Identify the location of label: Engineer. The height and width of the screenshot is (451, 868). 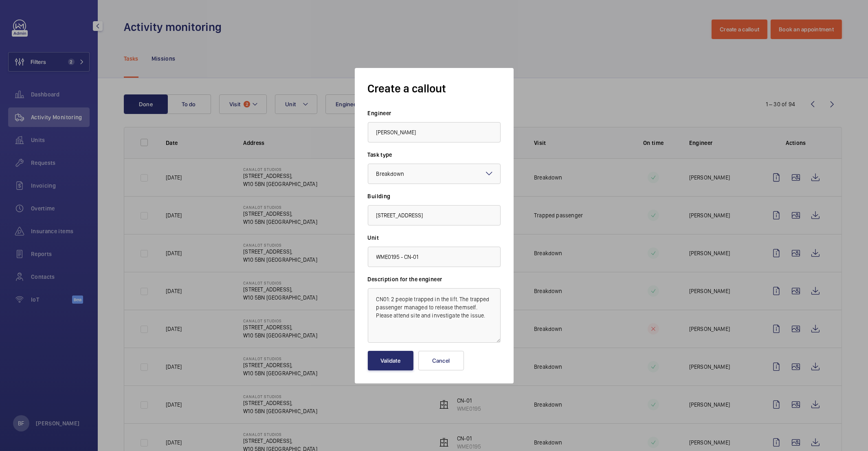
(434, 113).